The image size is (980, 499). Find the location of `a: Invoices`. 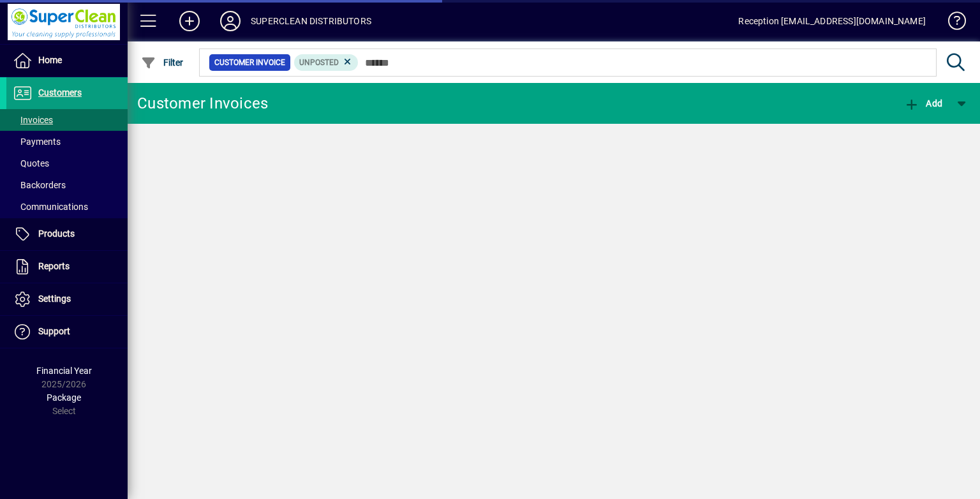

a: Invoices is located at coordinates (67, 120).